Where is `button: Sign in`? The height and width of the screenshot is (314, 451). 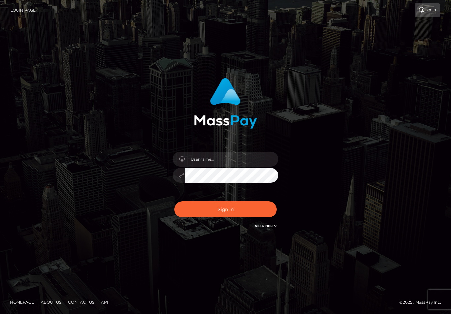 button: Sign in is located at coordinates (226, 209).